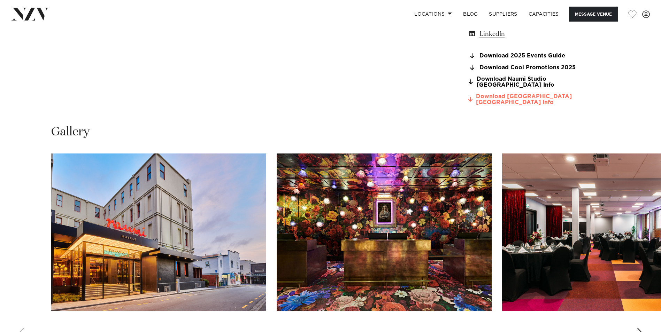 The image size is (661, 332). I want to click on a: Download 2025 Events Guide, so click(525, 56).